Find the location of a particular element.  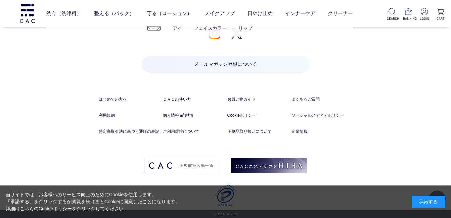

a: 特定商取引法に基づく通販の表記 is located at coordinates (129, 132).